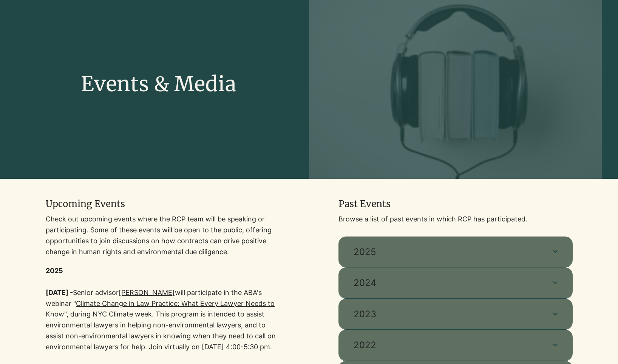  Describe the element at coordinates (160, 309) in the screenshot. I see `a: Climate Change in Law Practice: What Every Lawyer Needs to Know"` at that location.